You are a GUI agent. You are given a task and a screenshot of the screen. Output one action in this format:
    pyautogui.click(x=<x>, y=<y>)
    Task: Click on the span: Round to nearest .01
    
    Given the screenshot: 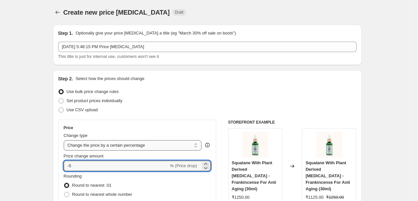 What is the action you would take?
    pyautogui.click(x=92, y=185)
    